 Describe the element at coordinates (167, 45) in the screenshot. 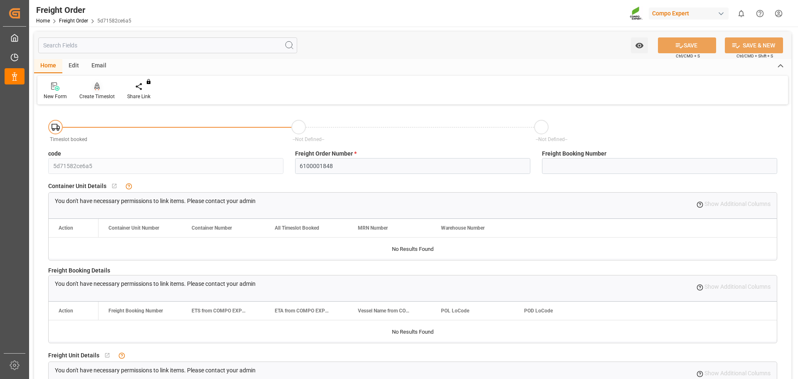

I see `input: Search Fields` at that location.